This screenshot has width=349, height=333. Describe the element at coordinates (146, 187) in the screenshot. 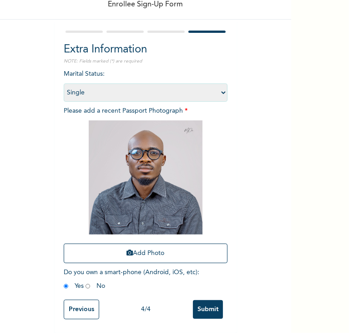

I see `span: Please add a recent Passport Photograph` at that location.